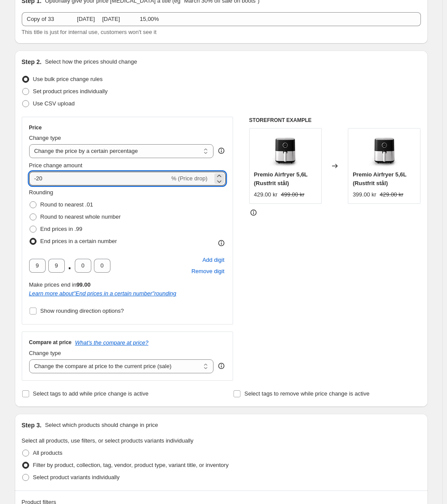  I want to click on span: Select all products, use filters, or select products variants individually, so click(107, 440).